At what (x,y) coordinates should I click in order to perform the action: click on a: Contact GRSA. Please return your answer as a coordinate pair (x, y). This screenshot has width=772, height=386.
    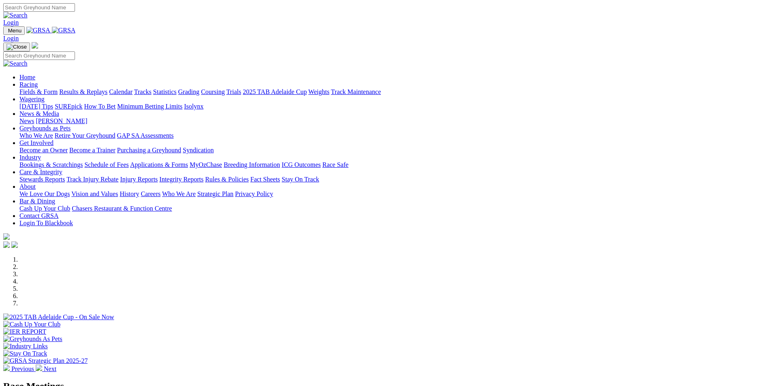
    Looking at the image, I should click on (39, 216).